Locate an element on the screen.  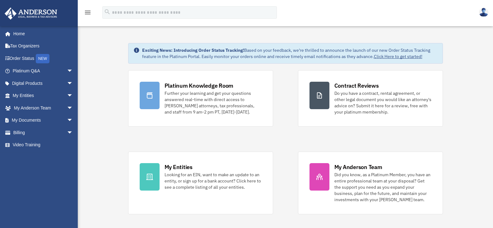
a: Billingarrow_drop_down is located at coordinates (43, 132).